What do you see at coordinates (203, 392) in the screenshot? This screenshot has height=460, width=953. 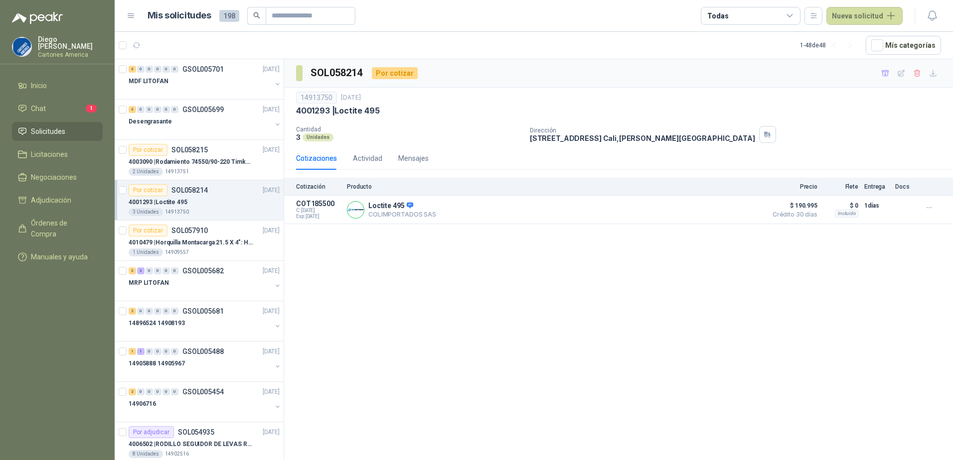 I see `p: GSOL005454` at bounding box center [203, 392].